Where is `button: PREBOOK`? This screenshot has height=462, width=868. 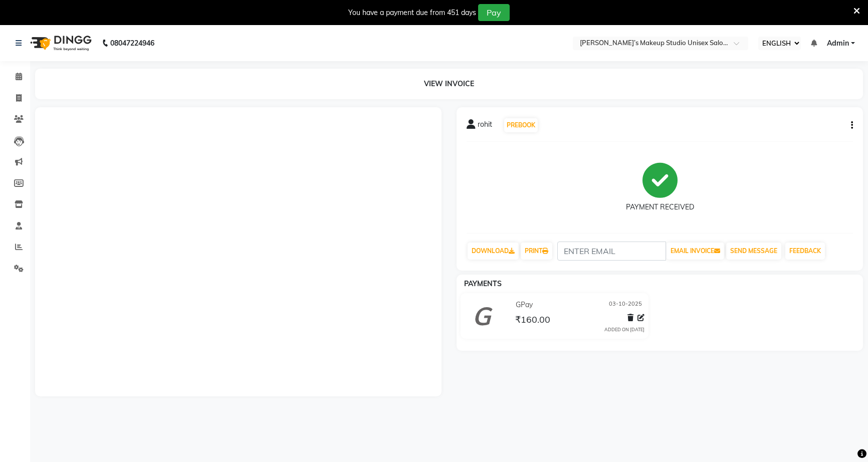 button: PREBOOK is located at coordinates (520, 126).